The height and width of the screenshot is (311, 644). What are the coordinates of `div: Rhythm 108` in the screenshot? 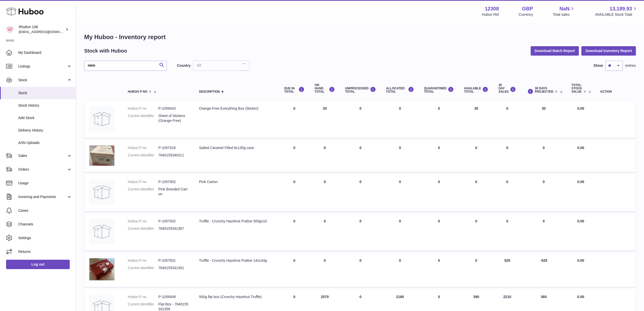 It's located at (41, 30).